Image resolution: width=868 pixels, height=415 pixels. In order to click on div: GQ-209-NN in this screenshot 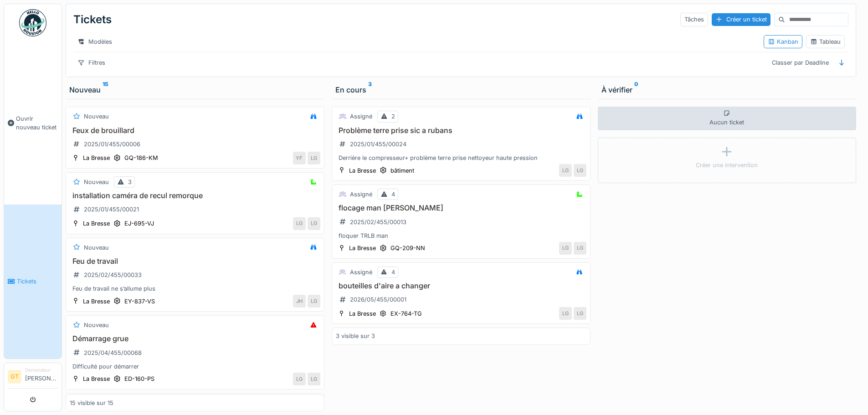, I will do `click(408, 248)`.